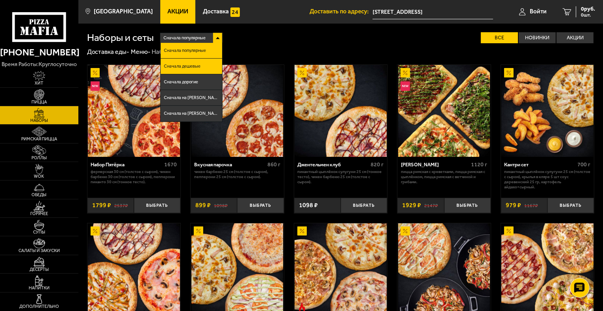 Image resolution: width=603 pixels, height=311 pixels. I want to click on a: АкционныйНовинкаНабор Пятёрка, so click(134, 111).